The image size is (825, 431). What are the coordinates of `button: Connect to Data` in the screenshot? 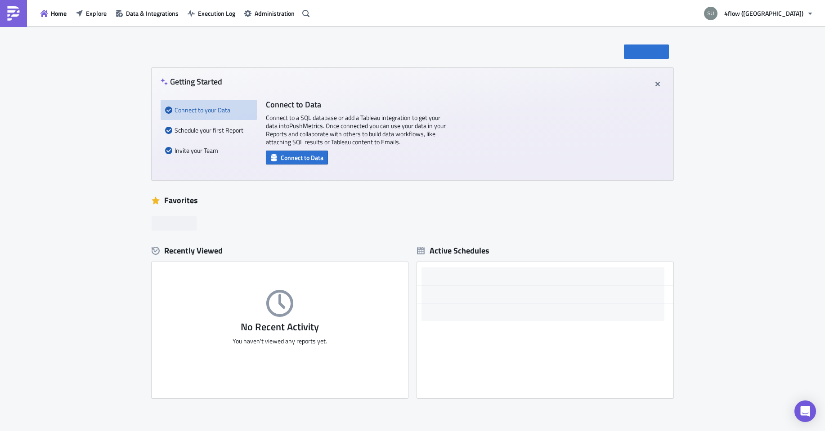 It's located at (297, 157).